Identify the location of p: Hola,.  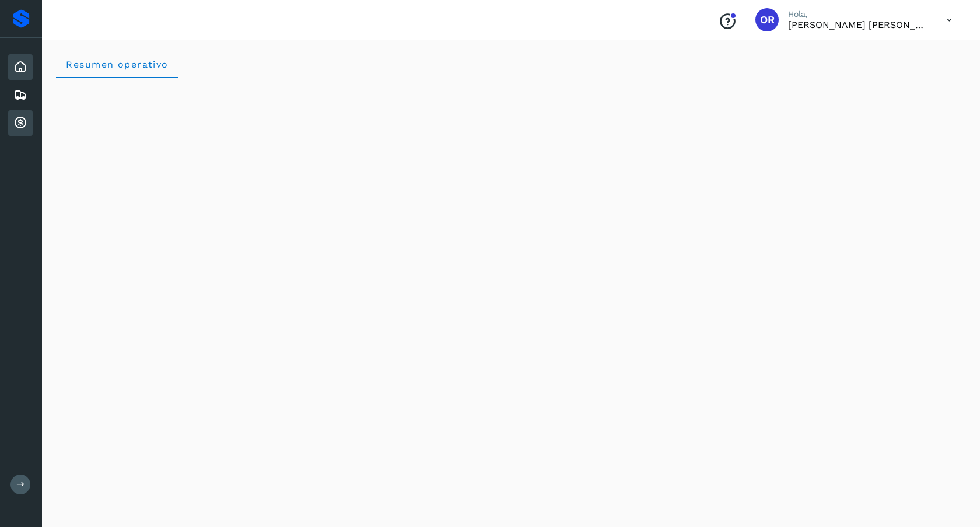
(858, 14).